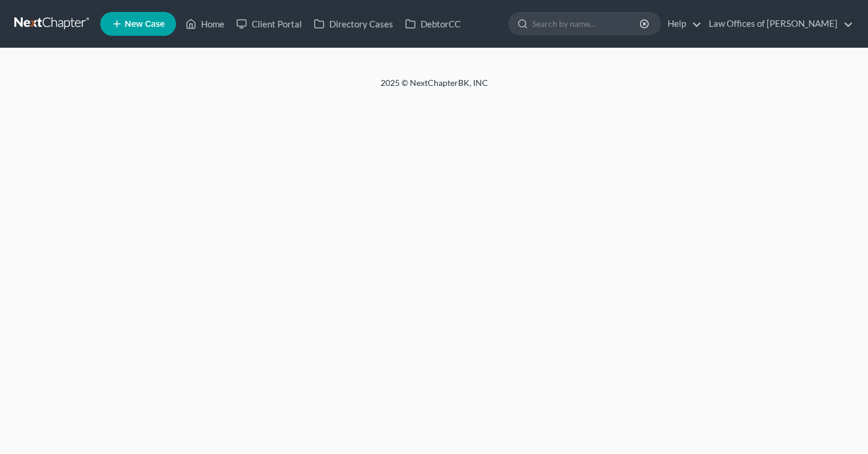  Describe the element at coordinates (144, 24) in the screenshot. I see `span: New Case` at that location.